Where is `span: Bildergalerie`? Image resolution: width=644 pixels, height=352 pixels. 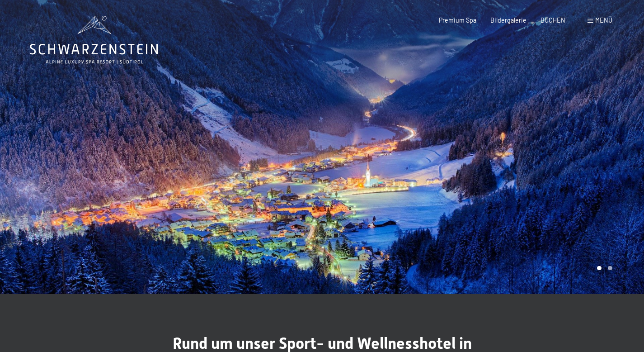
span: Bildergalerie is located at coordinates (509, 20).